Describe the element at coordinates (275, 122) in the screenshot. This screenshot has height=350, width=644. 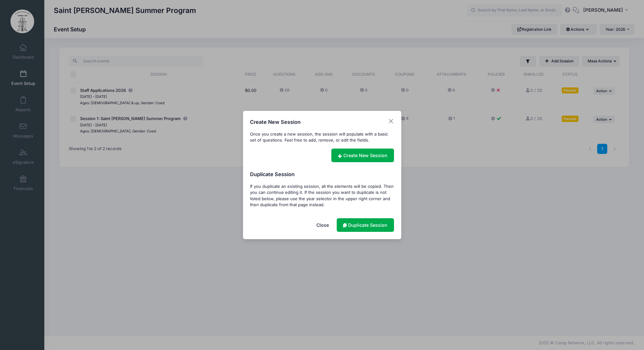
I see `h4: Create New Session` at that location.